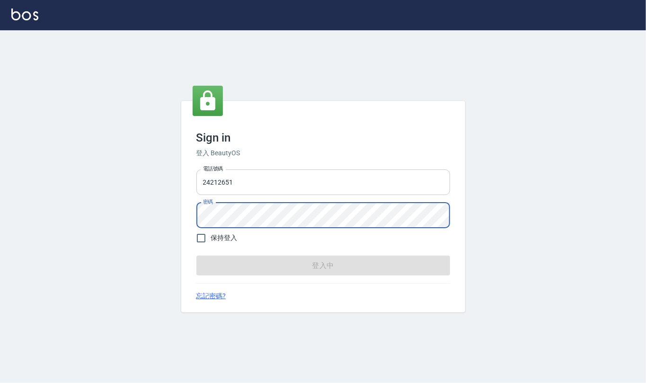 The height and width of the screenshot is (383, 646). What do you see at coordinates (208, 201) in the screenshot?
I see `label: 密碼` at bounding box center [208, 201].